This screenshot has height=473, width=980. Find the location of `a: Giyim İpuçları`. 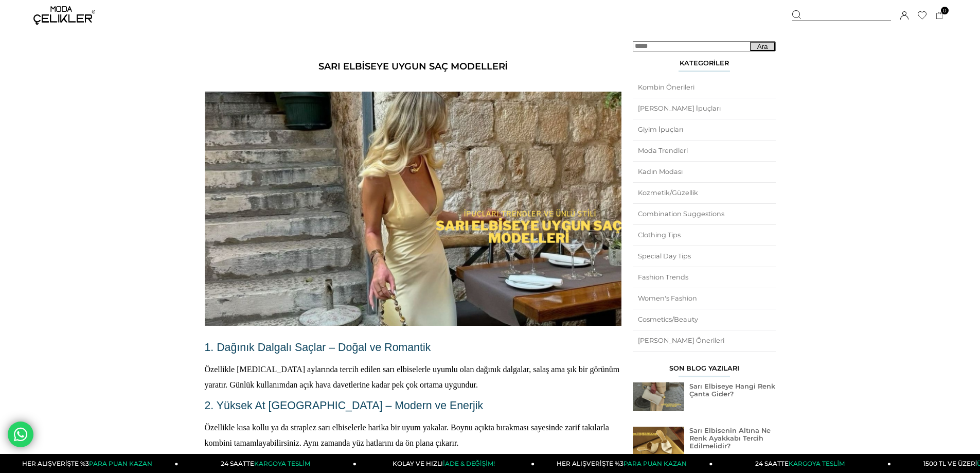

a: Giyim İpuçları is located at coordinates (704, 130).